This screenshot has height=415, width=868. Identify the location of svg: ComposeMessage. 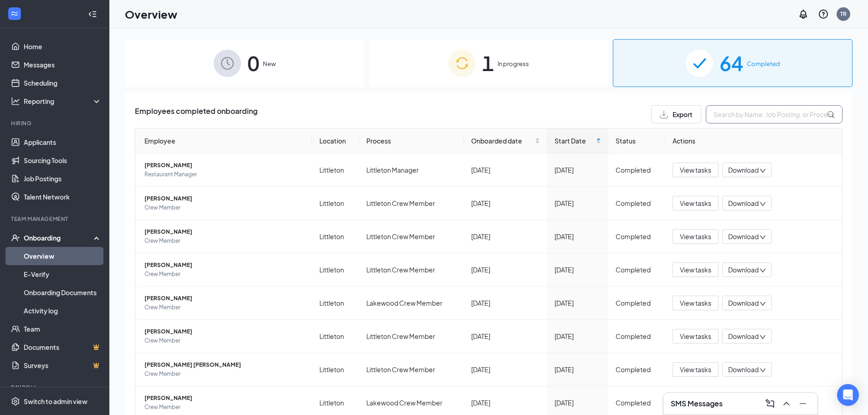
(771, 403).